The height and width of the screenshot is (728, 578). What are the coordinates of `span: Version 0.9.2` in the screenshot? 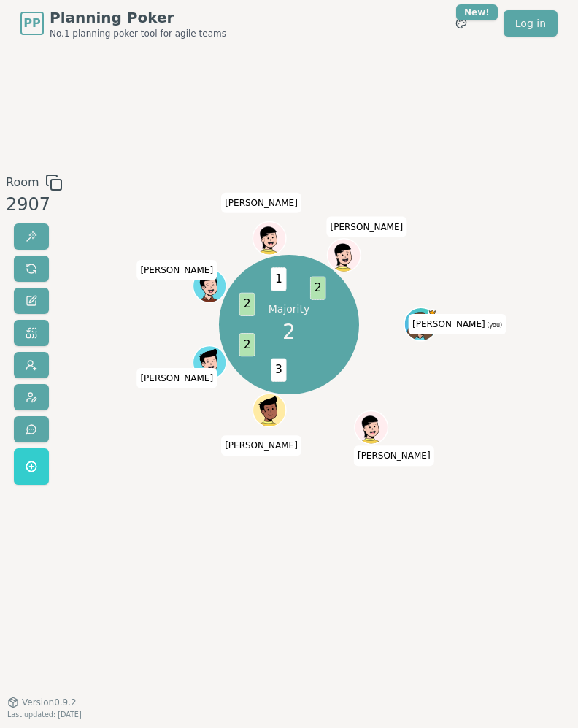 It's located at (49, 703).